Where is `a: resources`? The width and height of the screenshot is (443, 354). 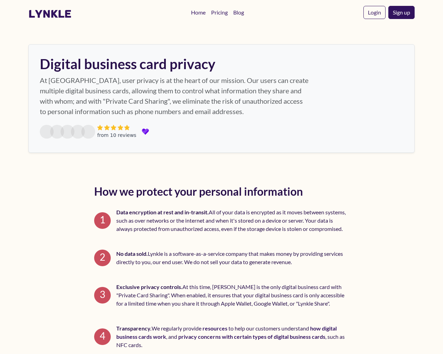 a: resources is located at coordinates (215, 328).